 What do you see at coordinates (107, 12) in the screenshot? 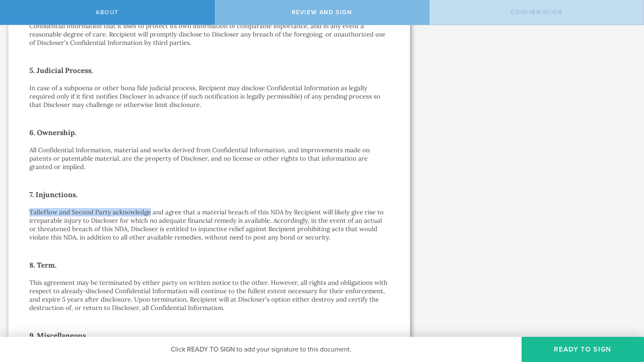
I see `span: About` at bounding box center [107, 12].